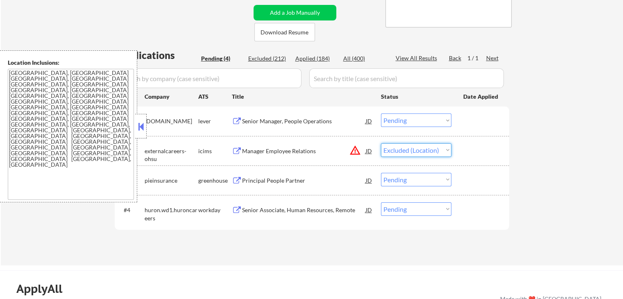  What do you see at coordinates (131, 210) in the screenshot?
I see `div: #4` at bounding box center [131, 210].